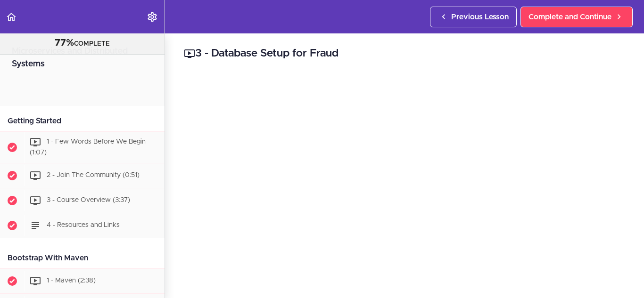 The image size is (644, 298). Describe the element at coordinates (405, 54) in the screenshot. I see `h2: 3 - Database Setup for Fraud` at that location.